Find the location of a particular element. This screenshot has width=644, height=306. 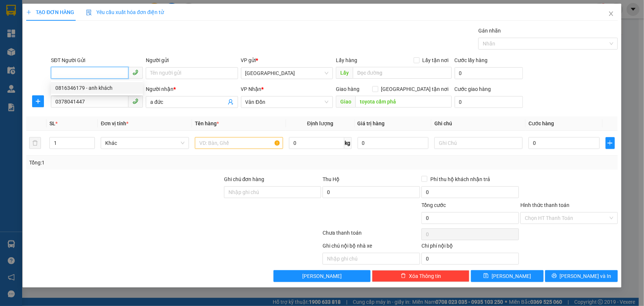

span: Xóa Thông tin is located at coordinates (425, 276).